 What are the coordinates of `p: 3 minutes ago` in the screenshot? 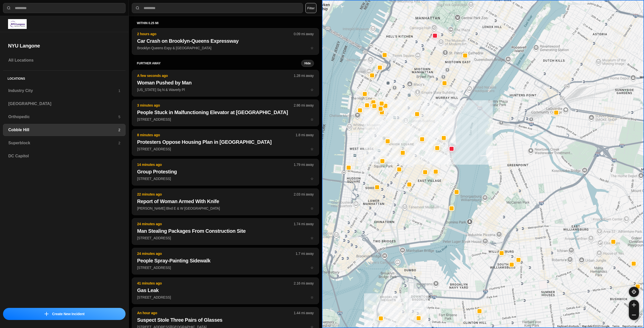 It's located at (216, 105).